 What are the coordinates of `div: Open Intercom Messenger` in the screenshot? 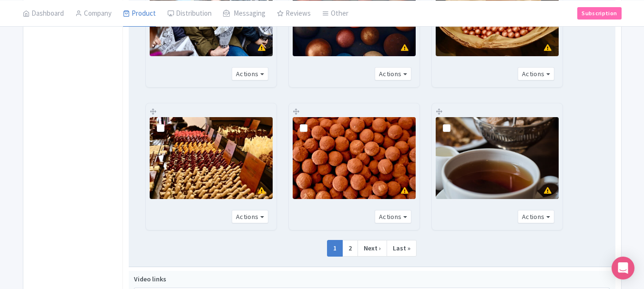 It's located at (623, 268).